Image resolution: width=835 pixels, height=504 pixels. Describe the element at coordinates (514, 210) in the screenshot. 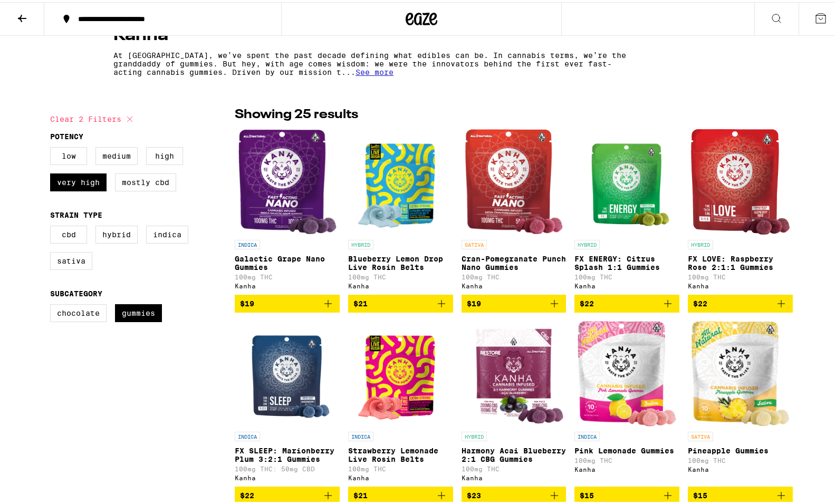

I see `a: Open page for Cran-Pomegranate Punch Nano Gummies from Kanha` at that location.